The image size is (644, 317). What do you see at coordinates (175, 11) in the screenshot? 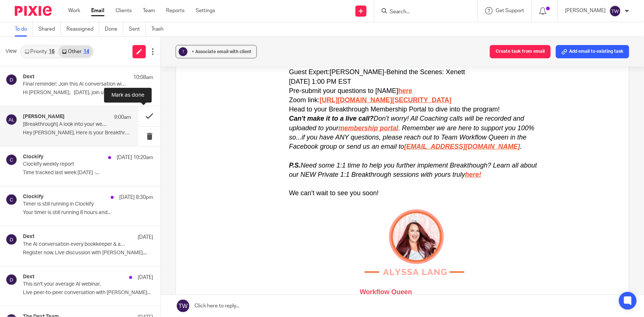
I see `a: Reports` at bounding box center [175, 11].